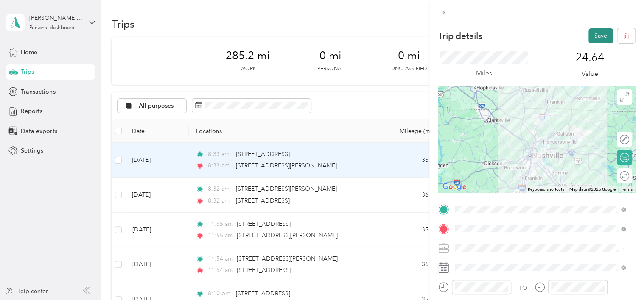  I want to click on p: Trip details, so click(460, 36).